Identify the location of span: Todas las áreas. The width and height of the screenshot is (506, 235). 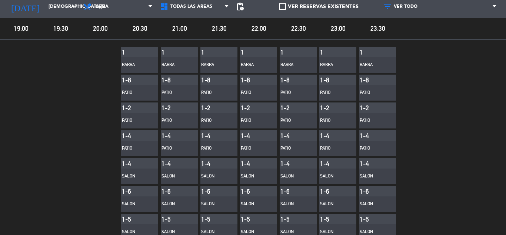
(191, 7).